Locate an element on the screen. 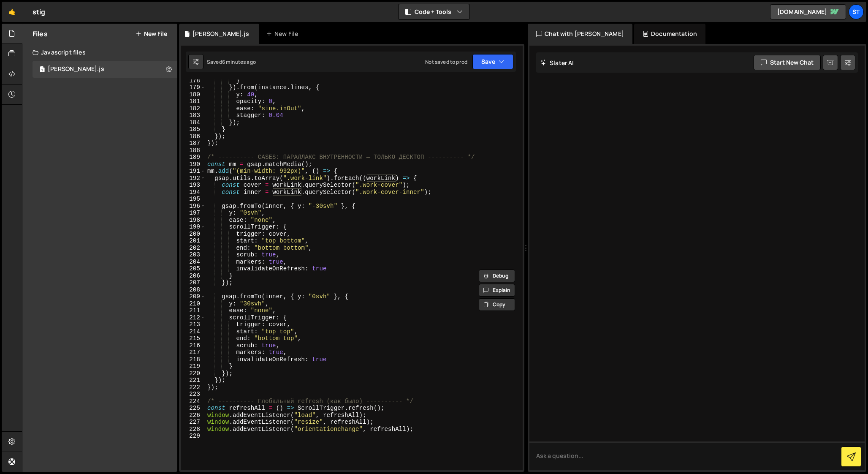 Image resolution: width=868 pixels, height=474 pixels. div: 194 is located at coordinates (193, 192).